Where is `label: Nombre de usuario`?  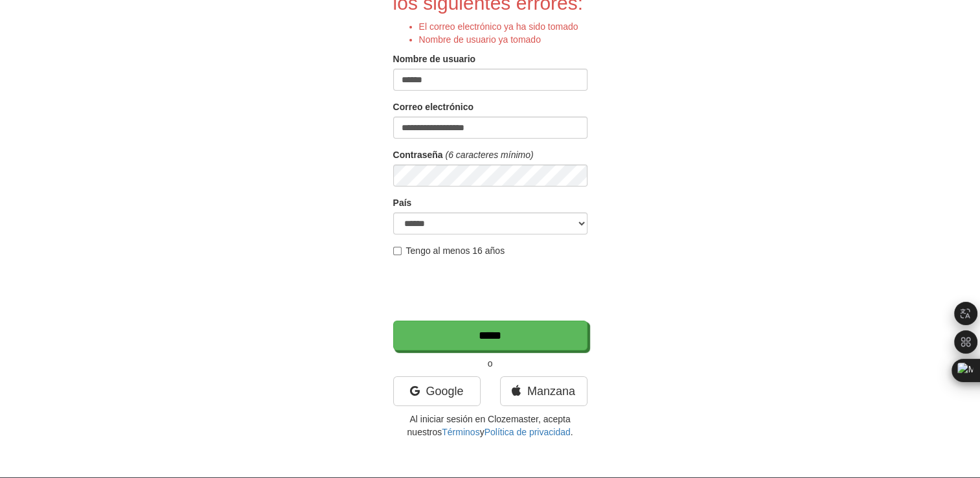 label: Nombre de usuario is located at coordinates (435, 59).